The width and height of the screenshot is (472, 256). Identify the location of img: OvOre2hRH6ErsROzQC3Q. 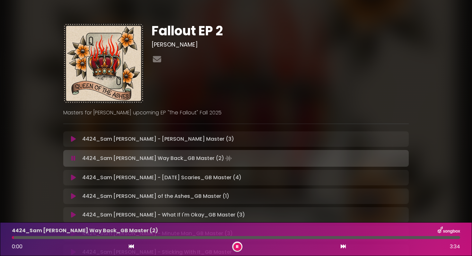
(103, 63).